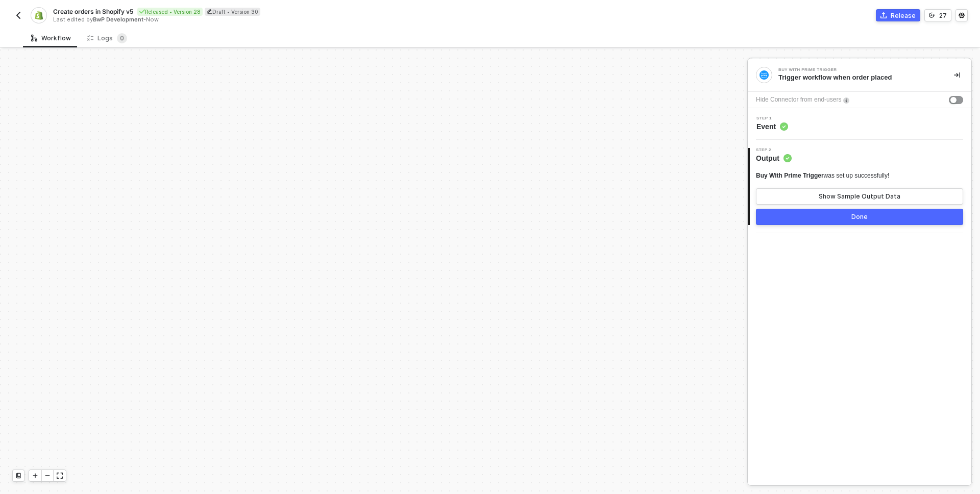 The width and height of the screenshot is (980, 494). Describe the element at coordinates (232, 12) in the screenshot. I see `div: Draft • Version 30` at that location.